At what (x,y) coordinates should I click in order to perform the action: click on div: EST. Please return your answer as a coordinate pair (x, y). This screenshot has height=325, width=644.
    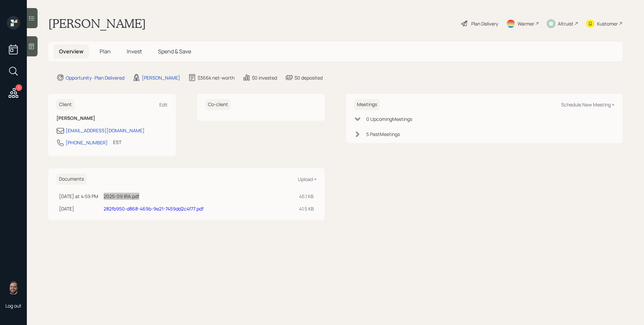
    Looking at the image, I should click on (117, 142).